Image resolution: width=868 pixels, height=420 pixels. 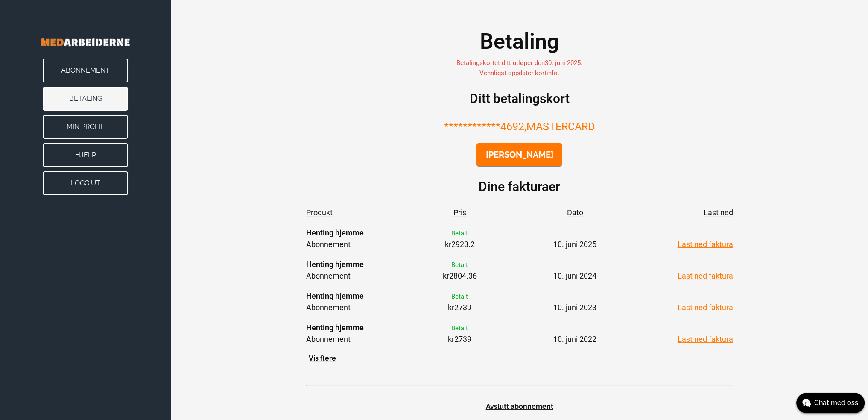 What do you see at coordinates (575, 270) in the screenshot?
I see `div: 10. juni 2024` at bounding box center [575, 270].